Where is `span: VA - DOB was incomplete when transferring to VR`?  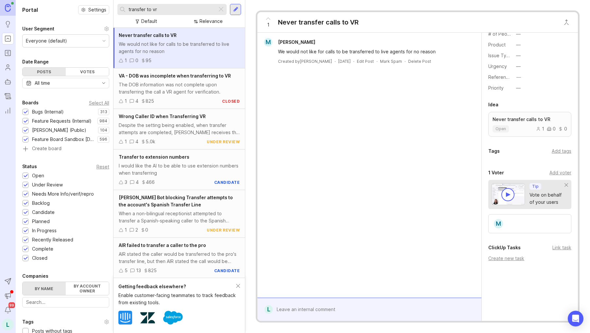
span: VA - DOB was incomplete when transferring to VR is located at coordinates (175, 76).